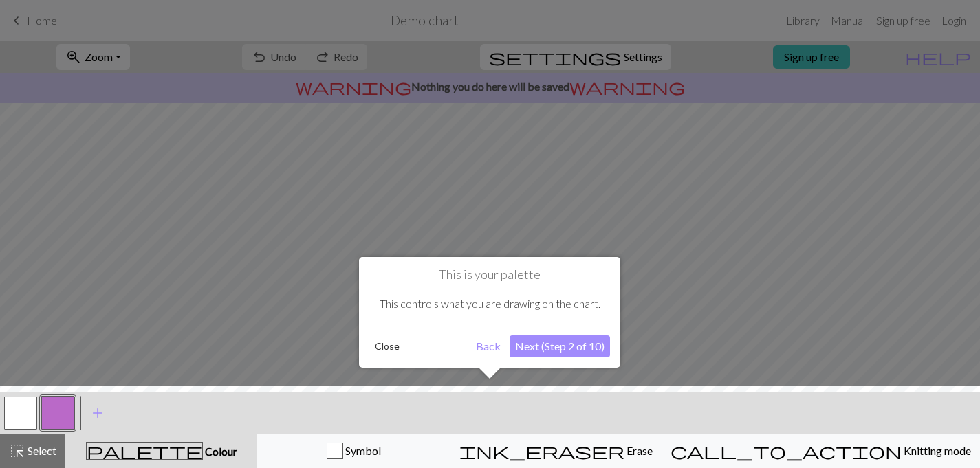  What do you see at coordinates (490, 313) in the screenshot?
I see `div: This is your palette` at bounding box center [490, 313].